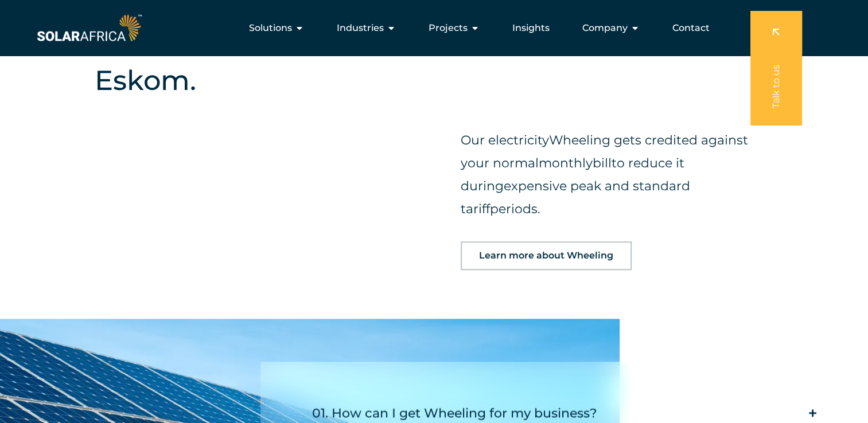 The width and height of the screenshot is (868, 423). What do you see at coordinates (448, 29) in the screenshot?
I see `span: Projects` at bounding box center [448, 29].